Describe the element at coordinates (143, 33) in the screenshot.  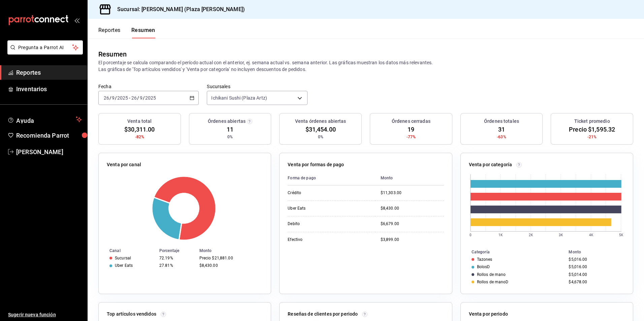
I see `button: Resumen` at that location.